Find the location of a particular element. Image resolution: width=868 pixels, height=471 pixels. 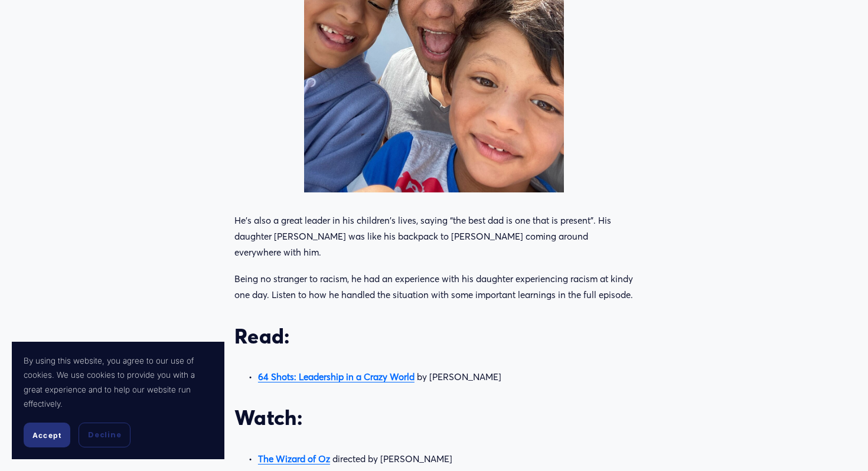

strong: The Wizard of Oz is located at coordinates (294, 458).